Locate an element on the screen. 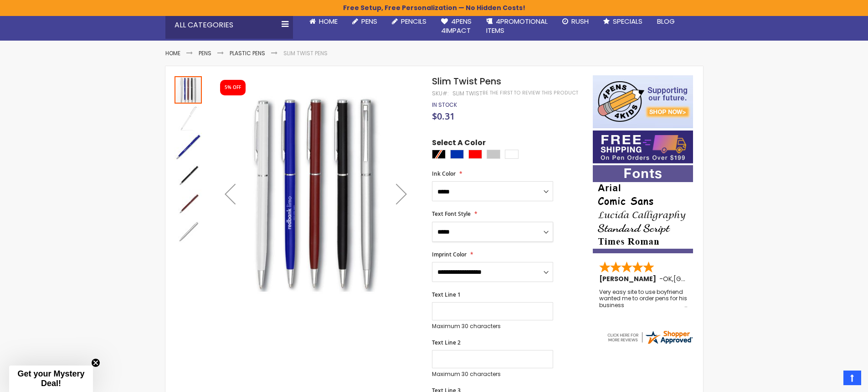  img: 4pens 4 kids is located at coordinates (643, 102).